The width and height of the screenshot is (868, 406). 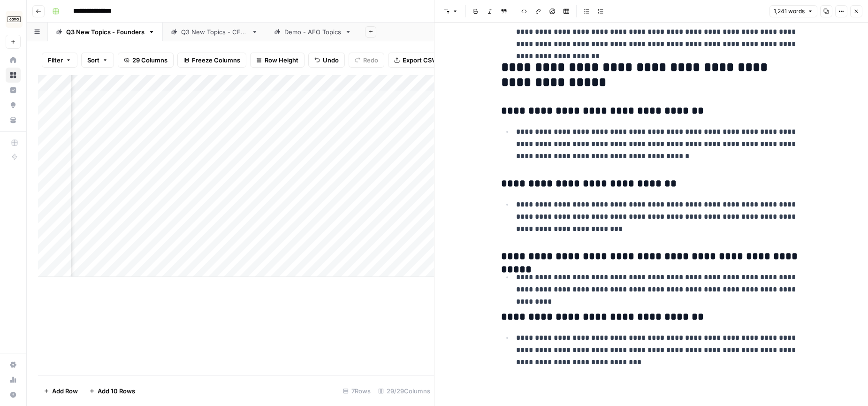 What do you see at coordinates (313, 32) in the screenshot?
I see `a: Demo - AEO Topics` at bounding box center [313, 32].